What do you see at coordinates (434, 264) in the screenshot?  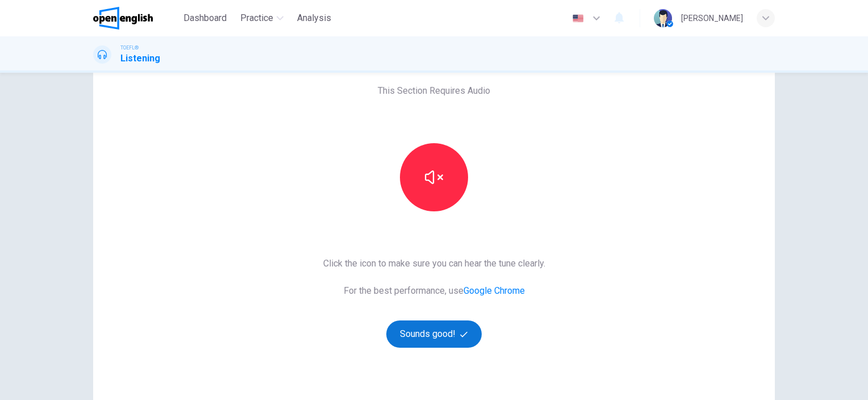 I see `span: Click the icon to make sure you can hear the tune clearly.` at bounding box center [434, 264].